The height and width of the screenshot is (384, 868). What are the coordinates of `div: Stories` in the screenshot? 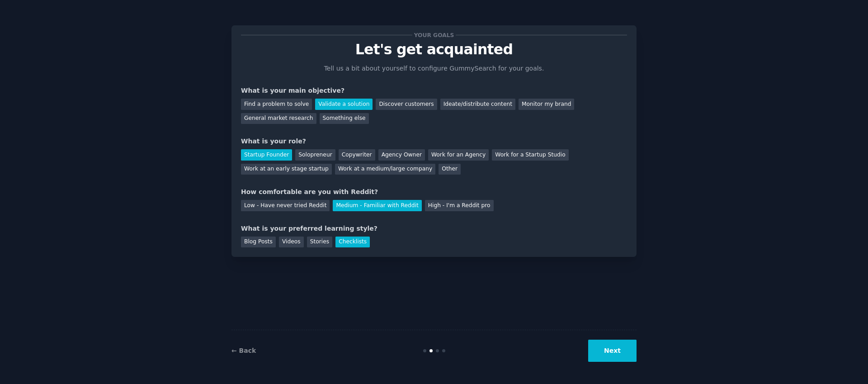 It's located at (320, 242).